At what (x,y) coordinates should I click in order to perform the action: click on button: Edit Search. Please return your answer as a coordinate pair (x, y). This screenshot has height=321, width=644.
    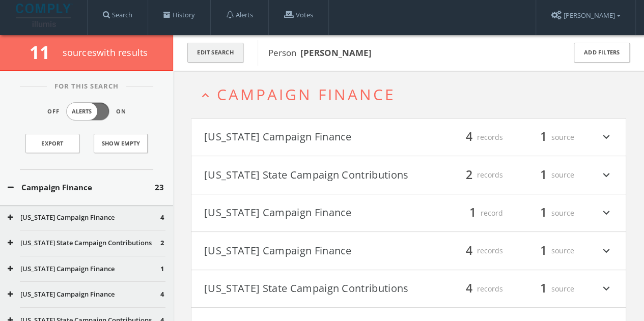
    Looking at the image, I should click on (215, 53).